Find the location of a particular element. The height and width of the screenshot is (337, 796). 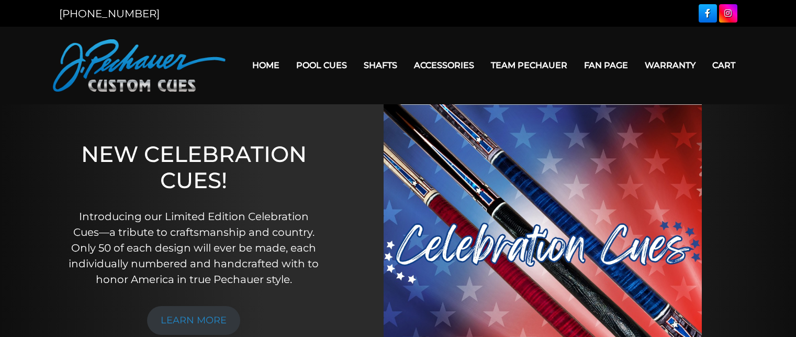

a: Home is located at coordinates (266, 65).